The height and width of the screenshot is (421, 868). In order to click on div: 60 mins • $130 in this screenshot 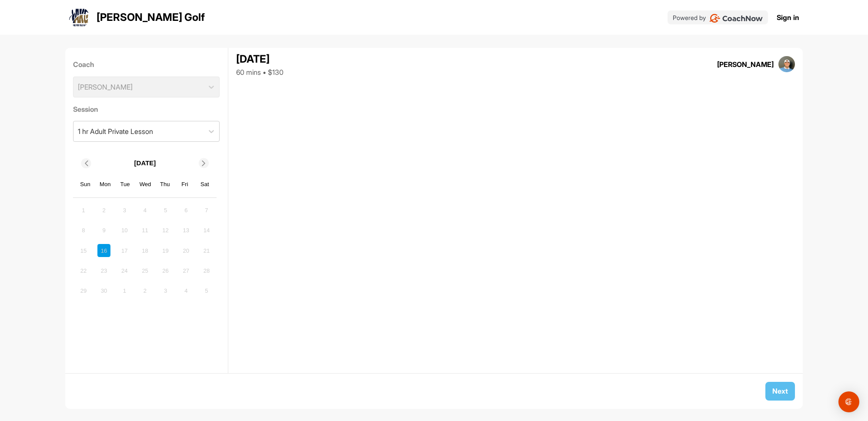, I will do `click(260, 72)`.